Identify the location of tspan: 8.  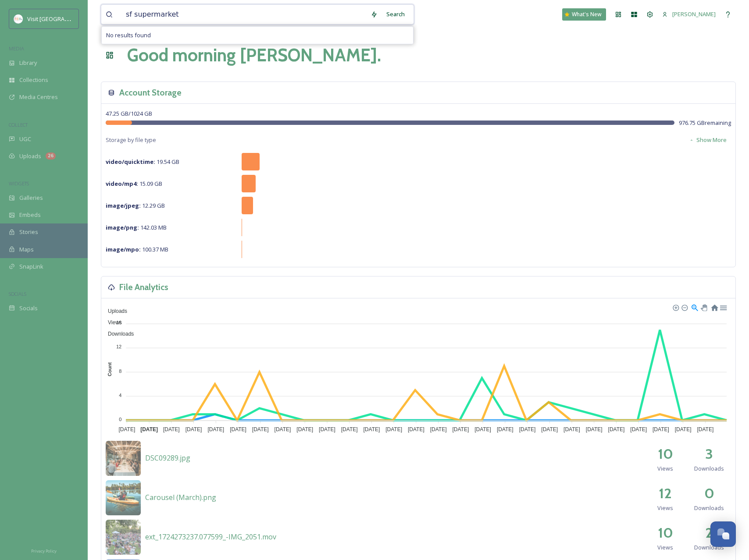
(120, 371).